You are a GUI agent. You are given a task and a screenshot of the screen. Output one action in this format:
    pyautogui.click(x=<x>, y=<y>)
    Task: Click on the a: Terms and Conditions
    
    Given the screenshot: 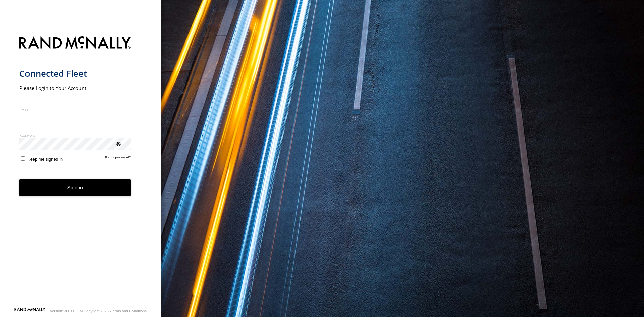 What is the action you would take?
    pyautogui.click(x=129, y=311)
    